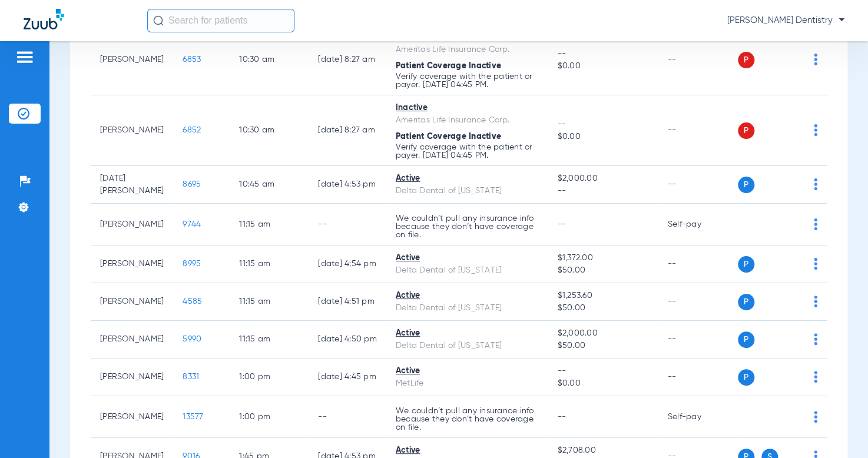  I want to click on span: 6852, so click(192, 130).